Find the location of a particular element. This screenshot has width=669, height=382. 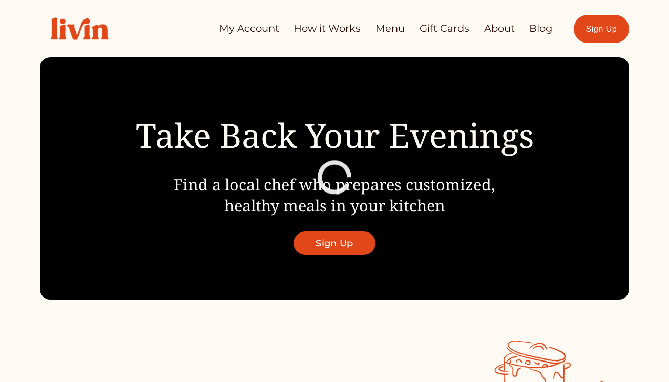

a: Blog is located at coordinates (541, 28).